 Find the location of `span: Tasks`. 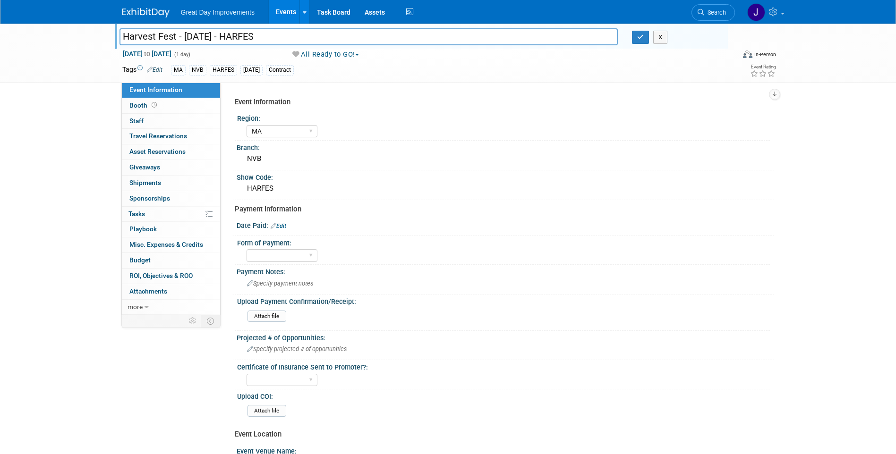

span: Tasks is located at coordinates (137, 214).